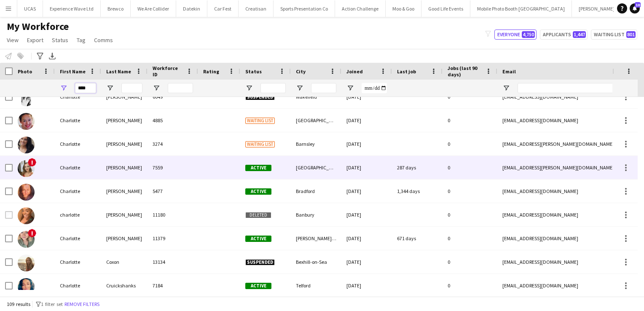 This screenshot has height=311, width=644. Describe the element at coordinates (168, 71) in the screenshot. I see `span: Workforce ID` at that location.